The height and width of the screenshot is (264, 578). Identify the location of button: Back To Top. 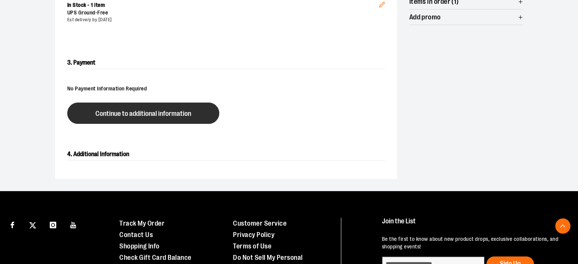
(563, 226).